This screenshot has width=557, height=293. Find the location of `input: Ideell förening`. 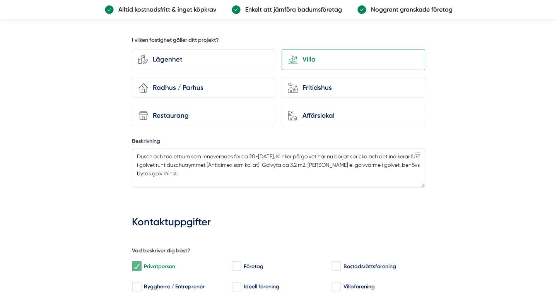

input: Ideell förening is located at coordinates (236, 287).